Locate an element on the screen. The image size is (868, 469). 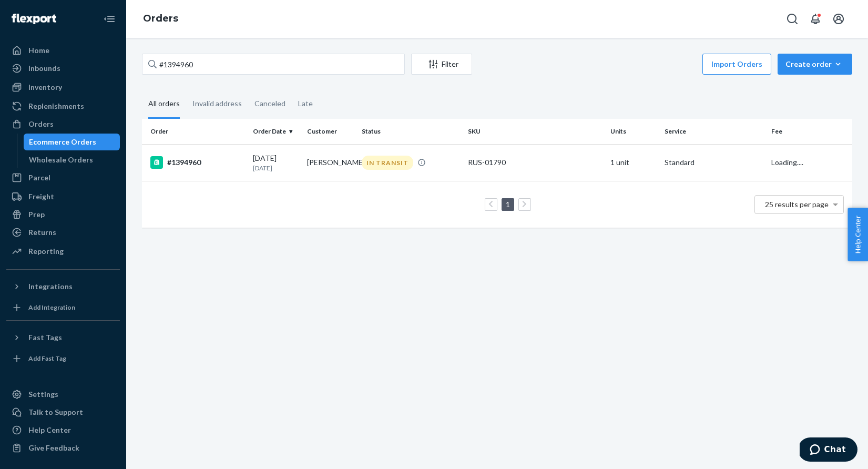
div: Create order is located at coordinates (815, 64).